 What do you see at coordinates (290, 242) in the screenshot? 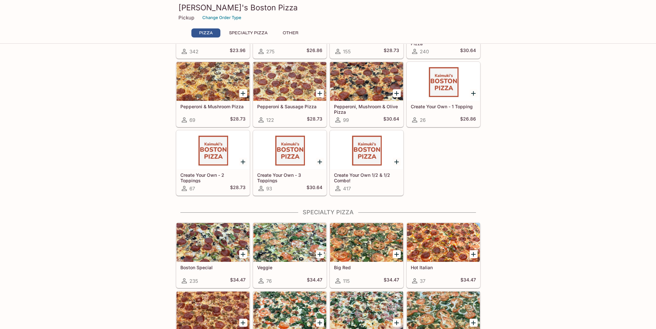
I see `div: Veggie` at bounding box center [290, 242].